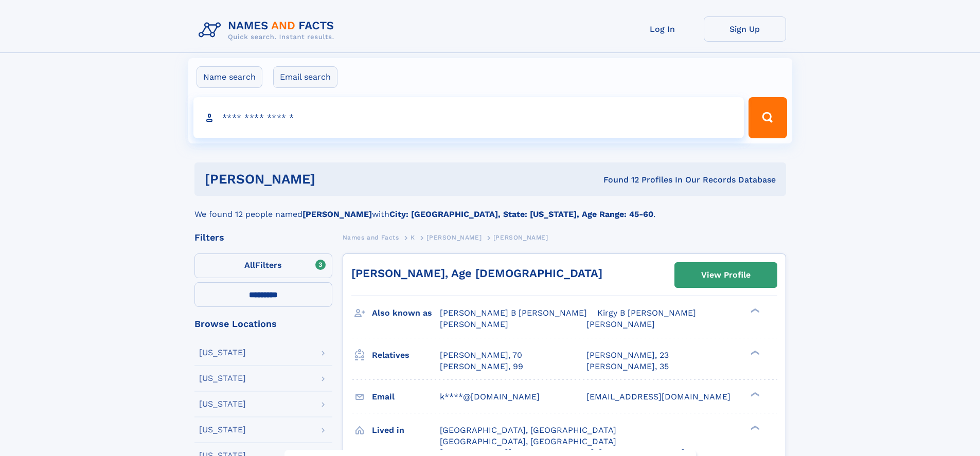  Describe the element at coordinates (250, 265) in the screenshot. I see `span: All` at that location.